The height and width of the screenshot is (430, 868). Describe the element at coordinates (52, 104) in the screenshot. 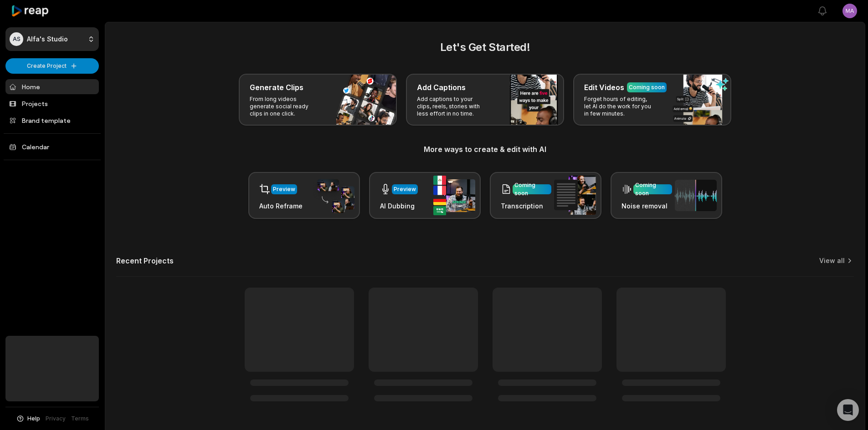

I see `a: Projects` at that location.